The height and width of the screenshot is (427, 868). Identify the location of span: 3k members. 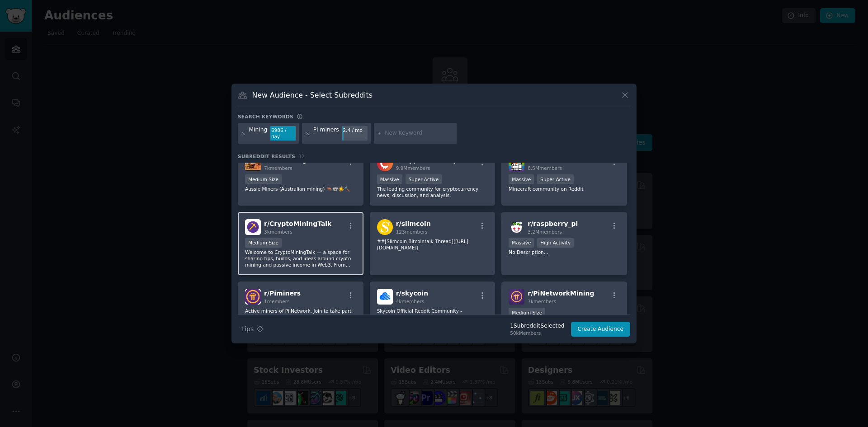
(278, 232).